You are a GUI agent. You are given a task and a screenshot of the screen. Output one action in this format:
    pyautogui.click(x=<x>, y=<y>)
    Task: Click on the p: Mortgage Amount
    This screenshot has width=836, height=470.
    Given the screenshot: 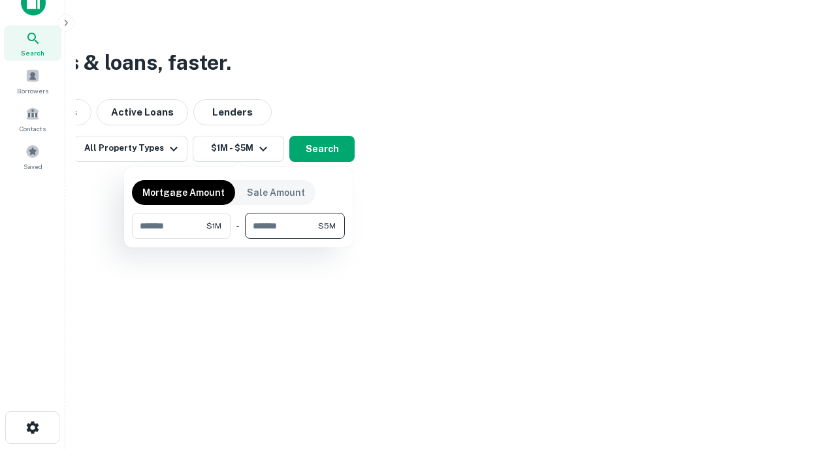 What is the action you would take?
    pyautogui.click(x=184, y=193)
    